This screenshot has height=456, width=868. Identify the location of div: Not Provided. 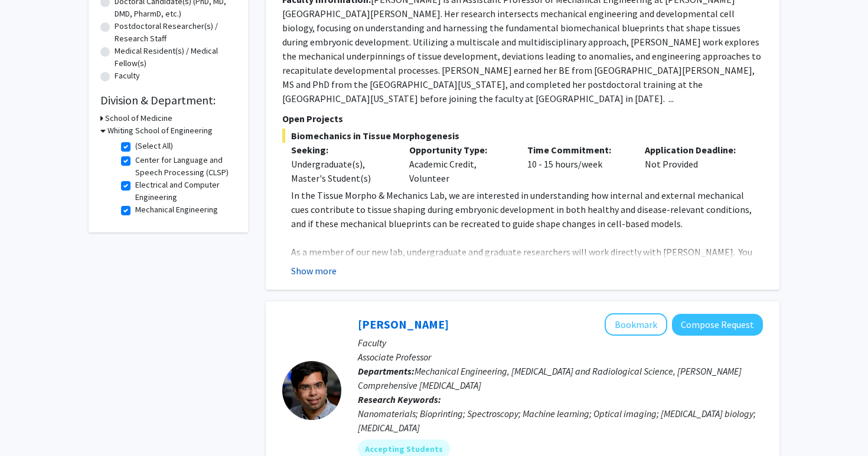
(695, 164).